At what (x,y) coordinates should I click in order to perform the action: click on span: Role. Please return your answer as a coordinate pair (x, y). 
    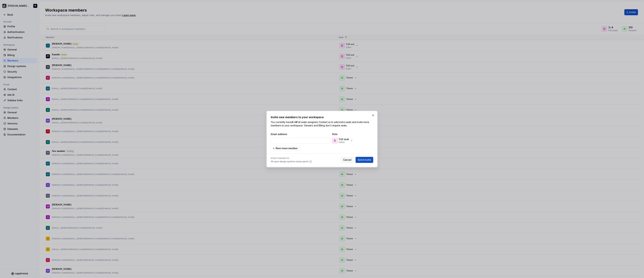
    Looking at the image, I should click on (349, 134).